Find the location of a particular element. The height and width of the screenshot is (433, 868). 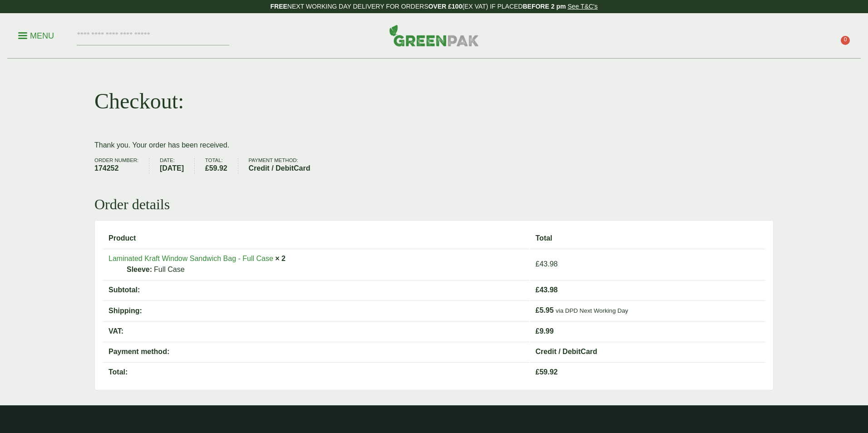

bdi: 43.98 is located at coordinates (547, 264).